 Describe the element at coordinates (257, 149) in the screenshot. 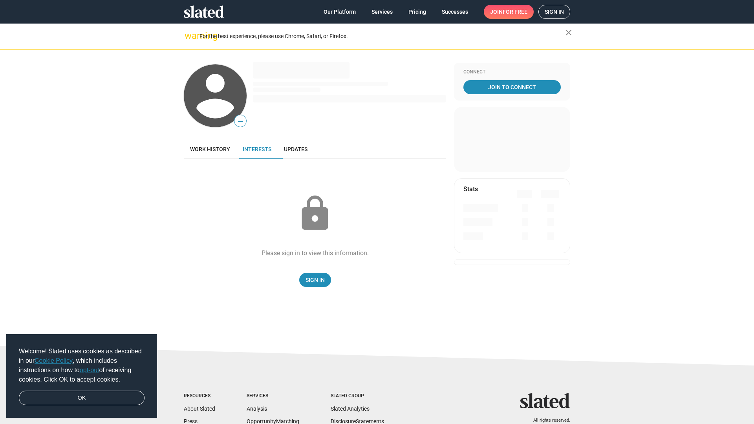

I see `a: Interests` at that location.